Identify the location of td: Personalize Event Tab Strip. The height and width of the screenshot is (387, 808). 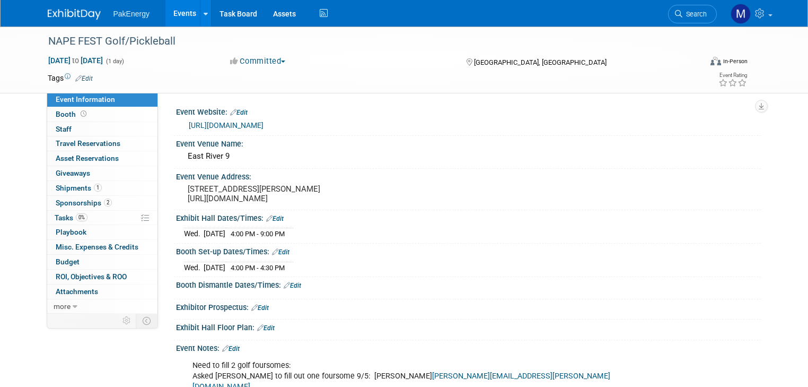
(127, 320).